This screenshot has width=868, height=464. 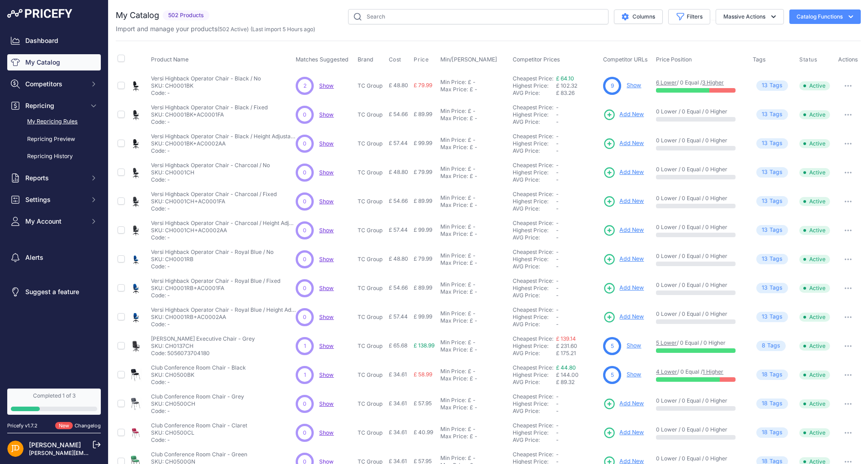 I want to click on span: Product Name, so click(x=170, y=59).